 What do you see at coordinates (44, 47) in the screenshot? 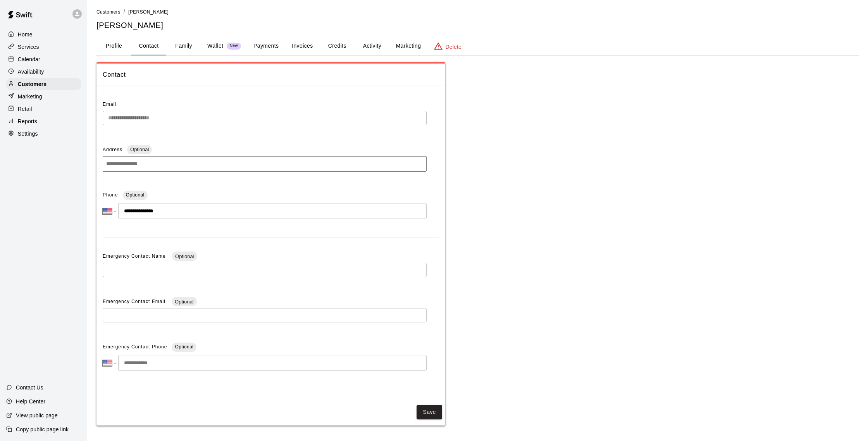
I see `a: Services` at bounding box center [44, 47].